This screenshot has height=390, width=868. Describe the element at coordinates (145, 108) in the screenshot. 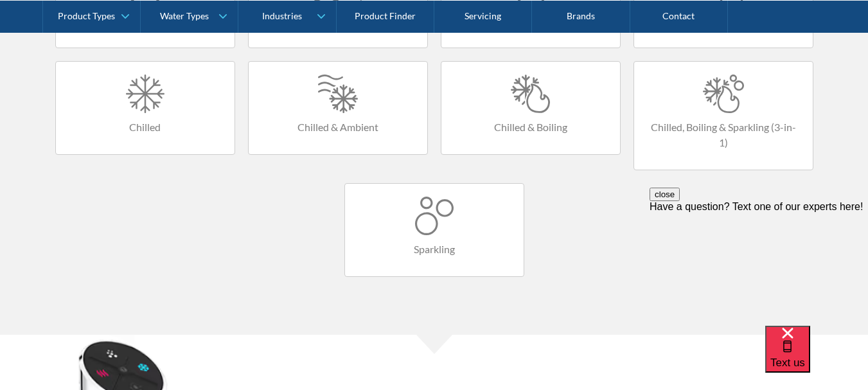

I see `a: Chilled` at that location.